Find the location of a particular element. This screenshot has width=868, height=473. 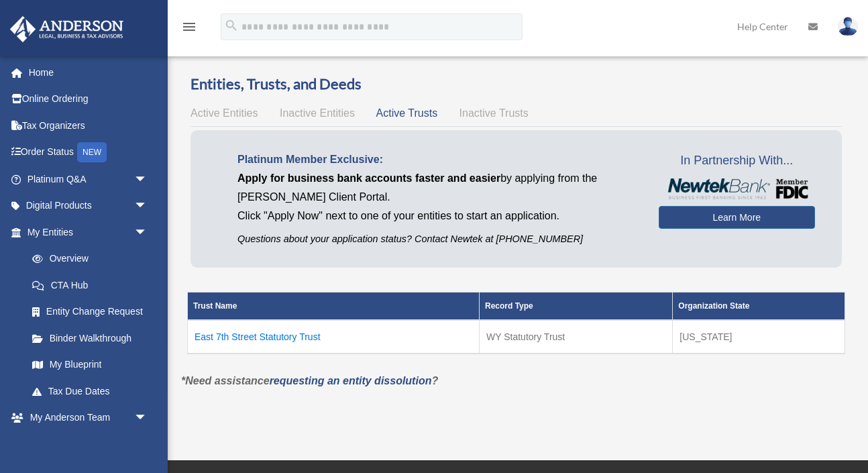

img: NewtekBankLogoSM.png is located at coordinates (737, 189).